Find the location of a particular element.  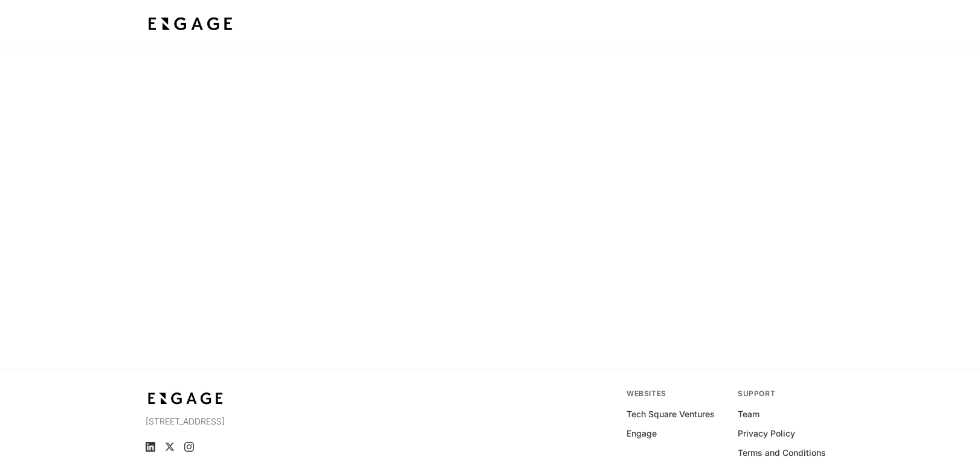

ul: Social media is located at coordinates (250, 447).